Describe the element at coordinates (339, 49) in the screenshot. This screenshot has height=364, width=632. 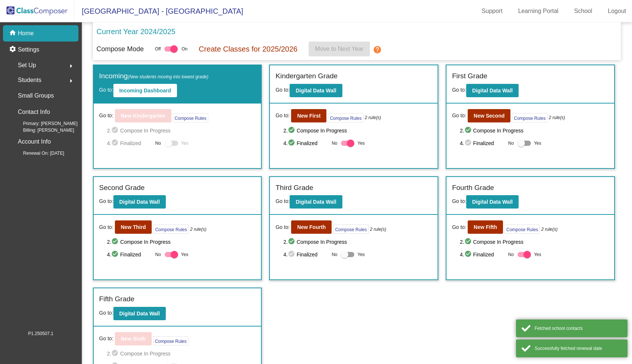
I see `span: Move to Next Year` at that location.